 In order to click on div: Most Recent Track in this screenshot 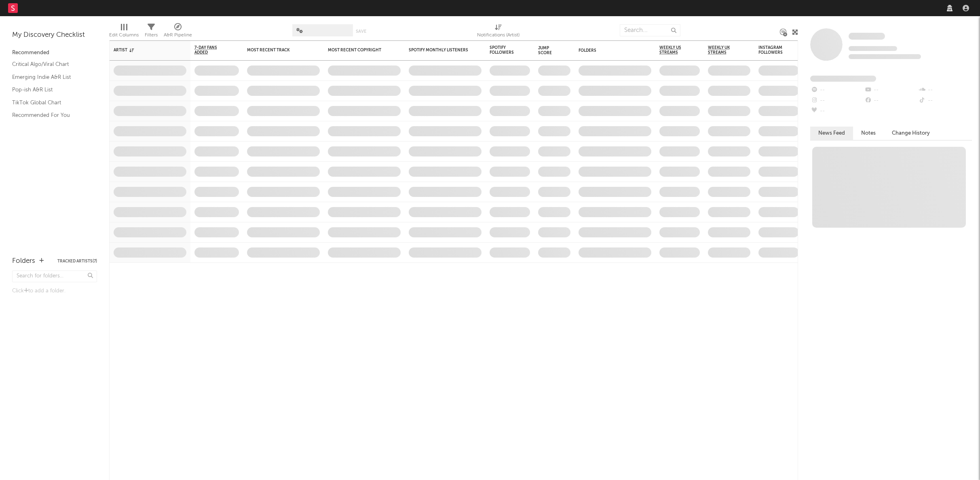, I will do `click(277, 50)`.